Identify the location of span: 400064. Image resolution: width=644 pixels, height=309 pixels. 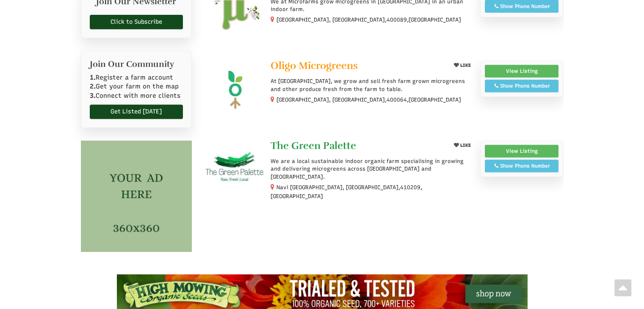
(396, 100).